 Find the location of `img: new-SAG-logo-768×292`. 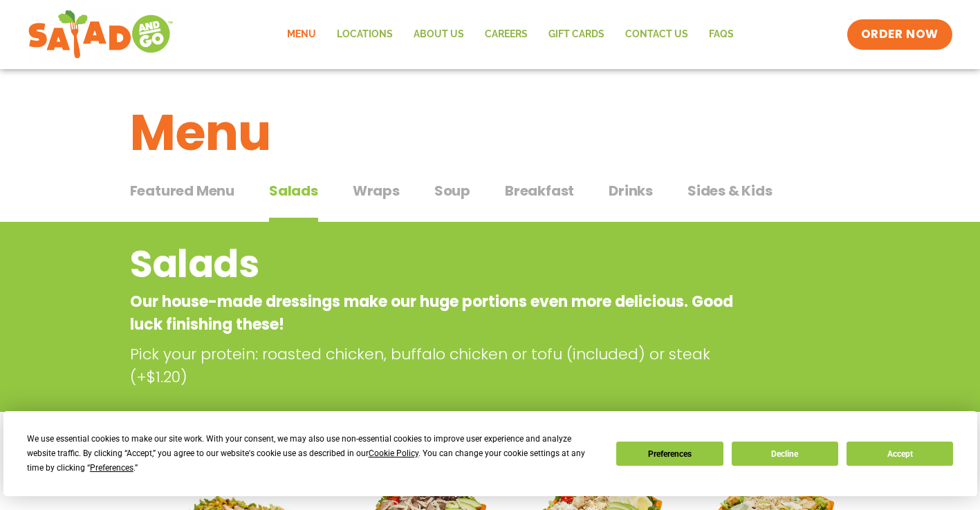

img: new-SAG-logo-768×292 is located at coordinates (101, 35).